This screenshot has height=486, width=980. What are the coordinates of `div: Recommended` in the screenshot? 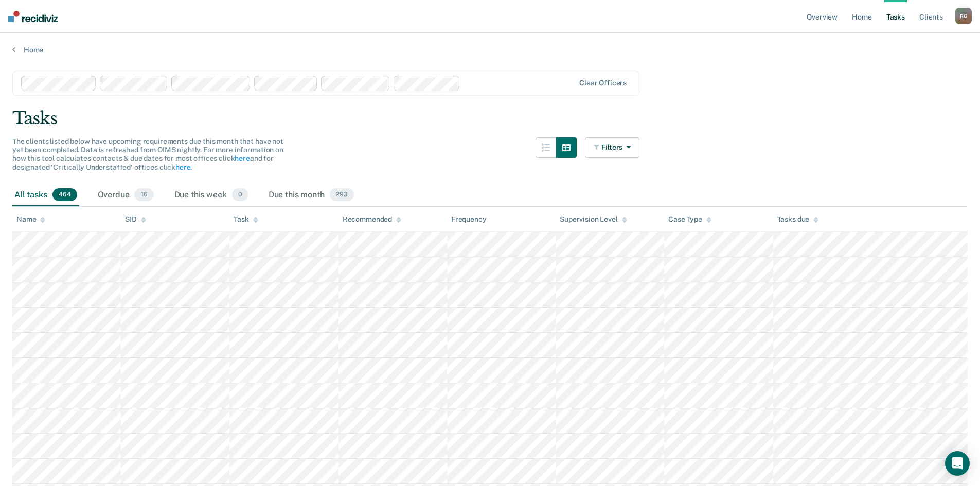 It's located at (372, 219).